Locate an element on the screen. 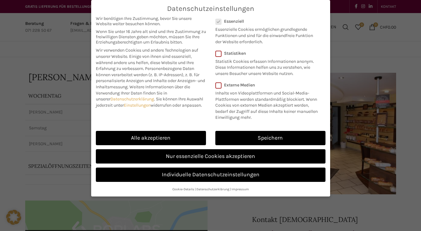 The width and height of the screenshot is (421, 231). span: Wir benötigen Ihre Zustimmung, bevor Sie unsere Website weiter besuchen können. is located at coordinates (151, 21).